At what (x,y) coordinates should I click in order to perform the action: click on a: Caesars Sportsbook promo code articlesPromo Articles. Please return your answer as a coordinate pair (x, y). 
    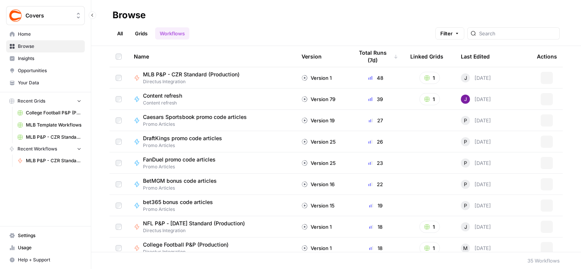
    Looking at the image, I should click on (211, 121).